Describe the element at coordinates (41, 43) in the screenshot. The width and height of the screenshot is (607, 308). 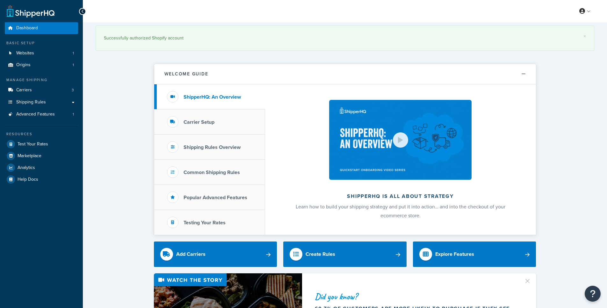
I see `div: Basic Setup` at that location.